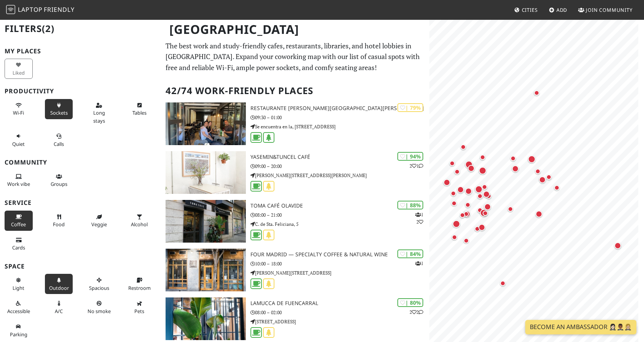 The height and width of the screenshot is (342, 644). Describe the element at coordinates (40, 10) in the screenshot. I see `a: LaptopFriendly LaptopFriendly` at that location.